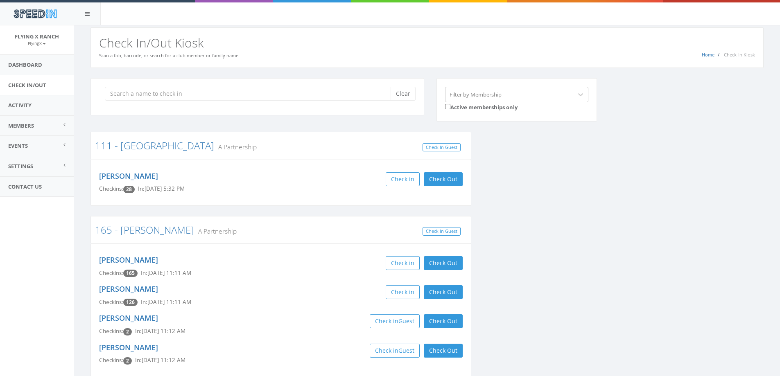  Describe the element at coordinates (250, 94) in the screenshot. I see `input: Search a name to check in` at that location.